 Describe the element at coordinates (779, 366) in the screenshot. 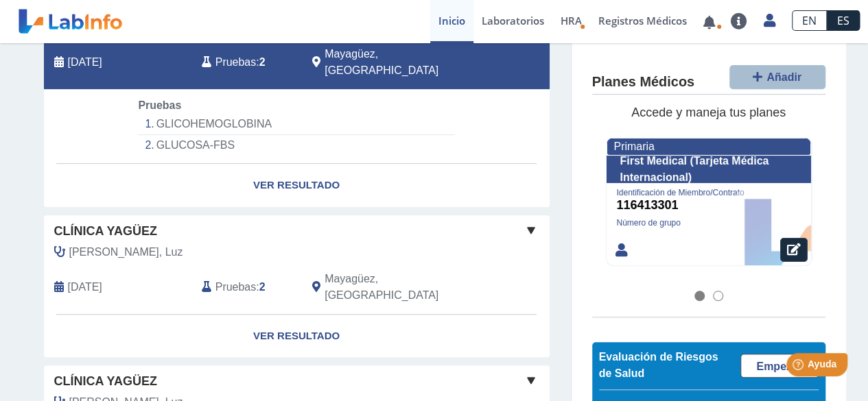

I see `a: Empezar` at that location.